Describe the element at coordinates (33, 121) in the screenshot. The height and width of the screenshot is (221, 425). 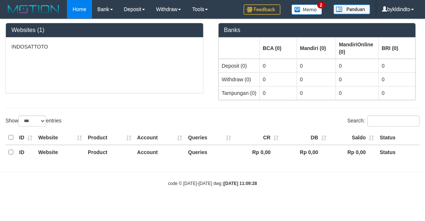
I see `label: Show entries` at that location.